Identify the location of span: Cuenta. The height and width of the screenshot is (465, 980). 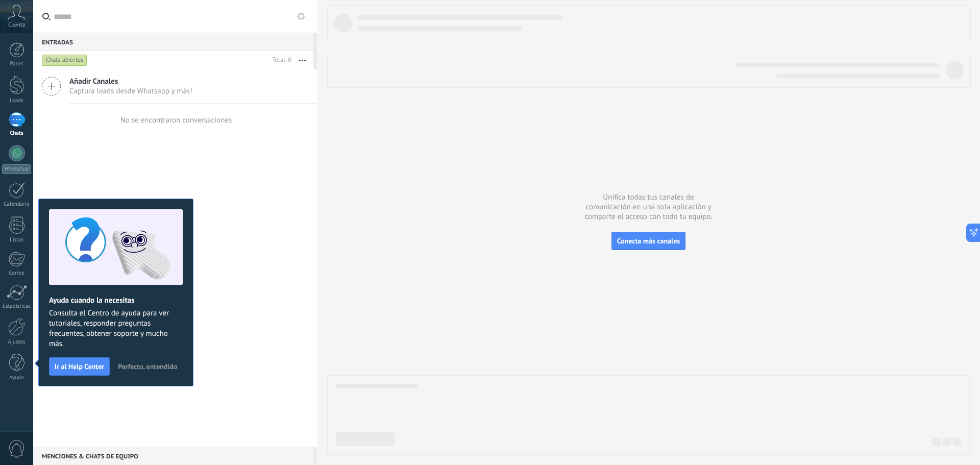
(16, 25).